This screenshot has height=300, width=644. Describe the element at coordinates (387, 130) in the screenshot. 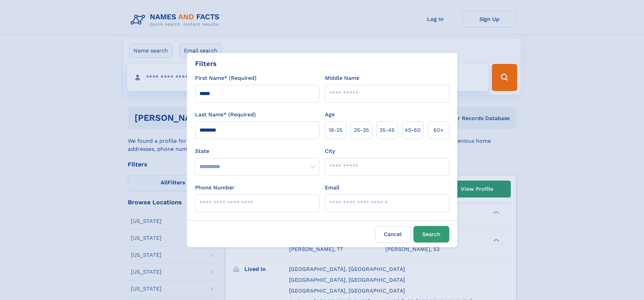

I see `span: 35‑45` at that location.